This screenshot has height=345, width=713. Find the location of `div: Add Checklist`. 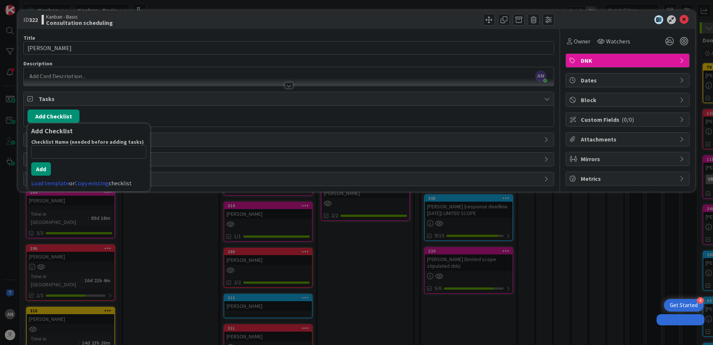

div: Add Checklist is located at coordinates (89, 131).